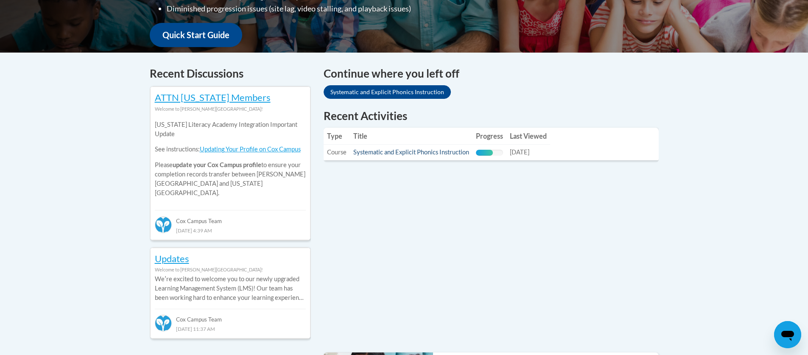 The height and width of the screenshot is (355, 808). I want to click on p: See instructions:, so click(230, 149).